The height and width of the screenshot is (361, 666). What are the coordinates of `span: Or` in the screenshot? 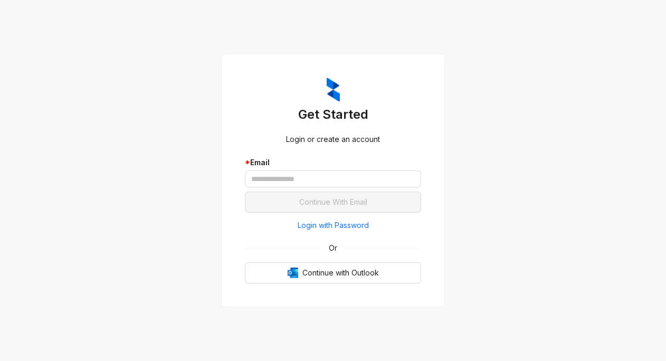 It's located at (333, 248).